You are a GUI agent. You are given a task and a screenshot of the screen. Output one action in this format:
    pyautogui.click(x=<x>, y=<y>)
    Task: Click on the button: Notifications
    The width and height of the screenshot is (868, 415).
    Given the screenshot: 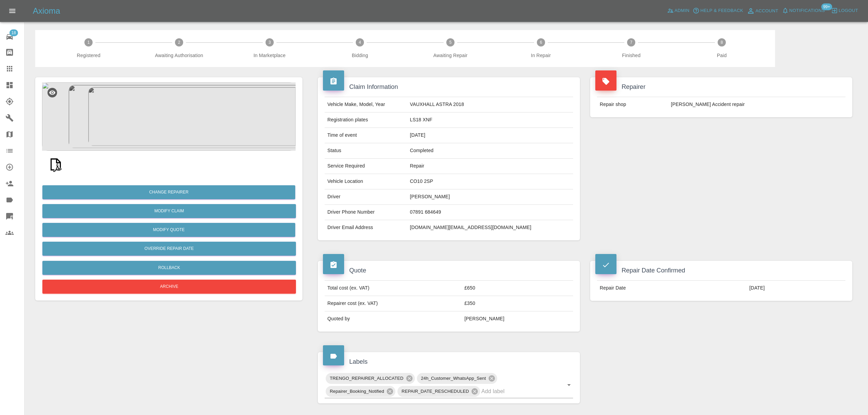 What is the action you would take?
    pyautogui.click(x=803, y=11)
    